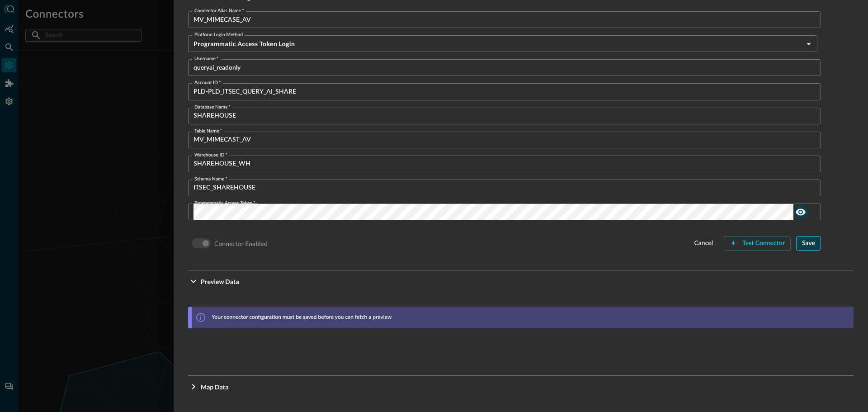 The width and height of the screenshot is (868, 412). What do you see at coordinates (808, 243) in the screenshot?
I see `div: Save` at bounding box center [808, 243].